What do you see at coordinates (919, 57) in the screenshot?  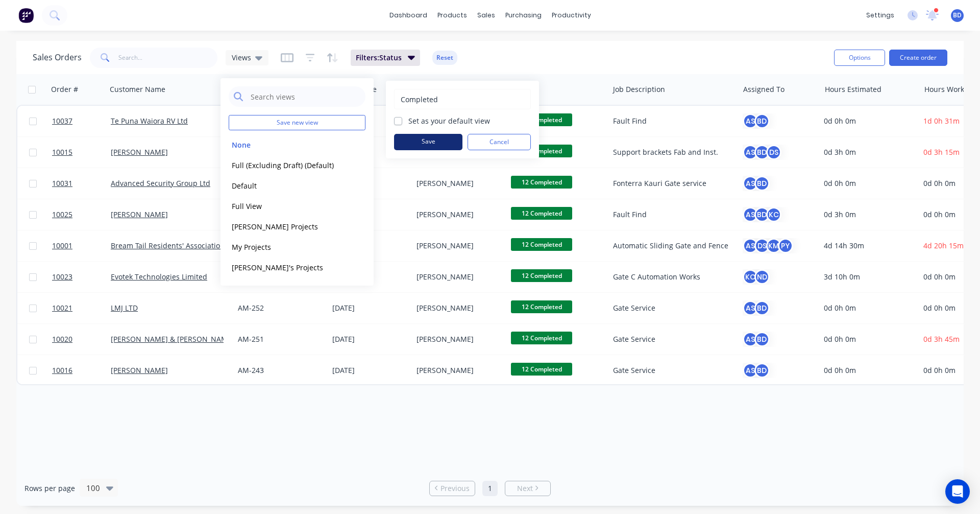 I see `button: Create order` at bounding box center [919, 57].